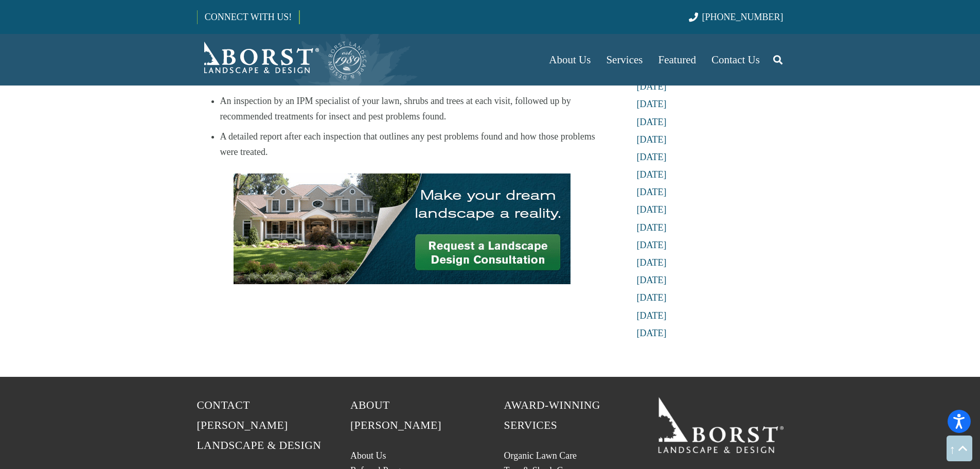 The width and height of the screenshot is (980, 469). Describe the element at coordinates (778, 60) in the screenshot. I see `a: Search` at that location.